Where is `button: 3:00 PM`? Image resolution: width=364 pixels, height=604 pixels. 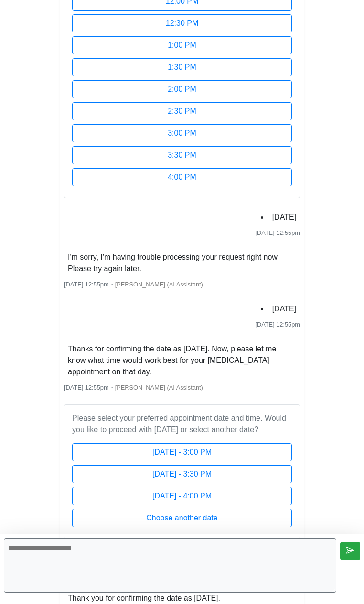 button: 3:00 PM is located at coordinates (182, 133).